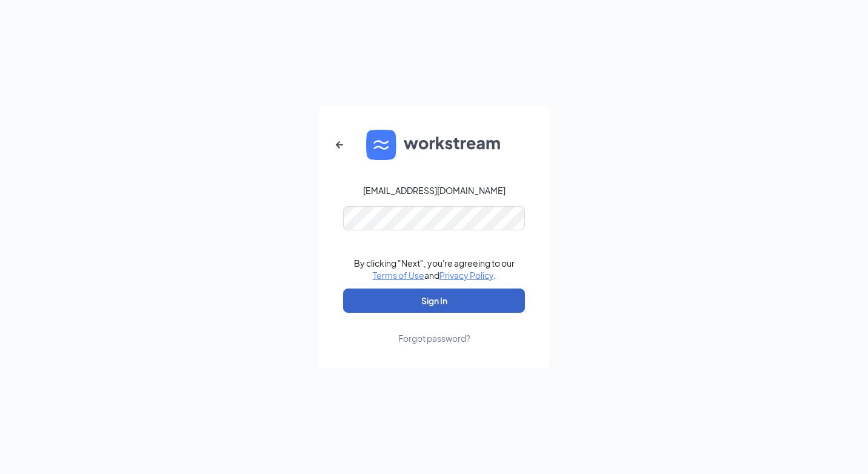 The image size is (868, 474). What do you see at coordinates (339, 144) in the screenshot?
I see `svg: ArrowLeftNew` at bounding box center [339, 144].